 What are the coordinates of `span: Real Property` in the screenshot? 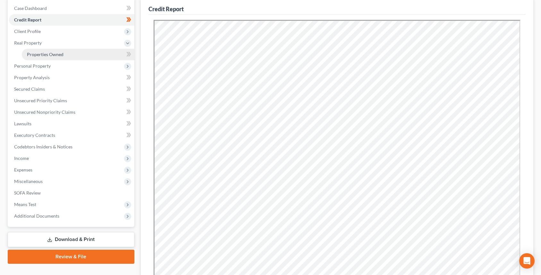 It's located at (28, 43).